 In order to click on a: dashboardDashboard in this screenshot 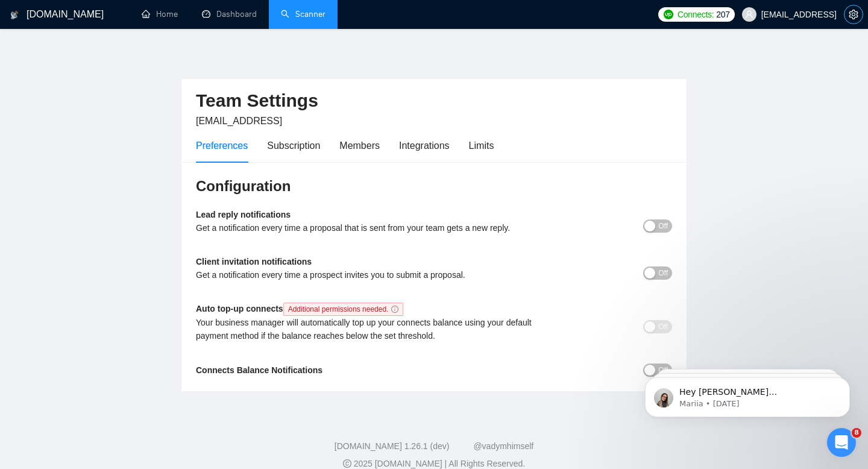, I will do `click(229, 14)`.